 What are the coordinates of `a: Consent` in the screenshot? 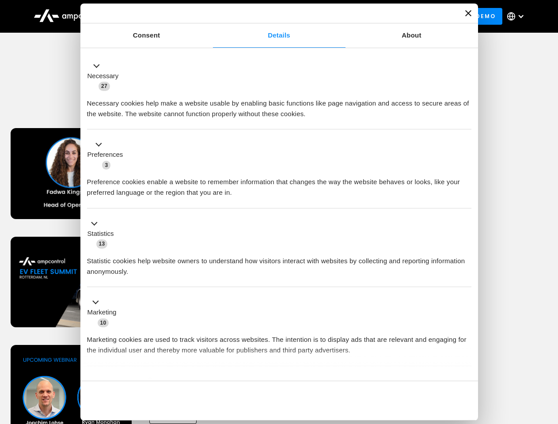 It's located at (147, 35).